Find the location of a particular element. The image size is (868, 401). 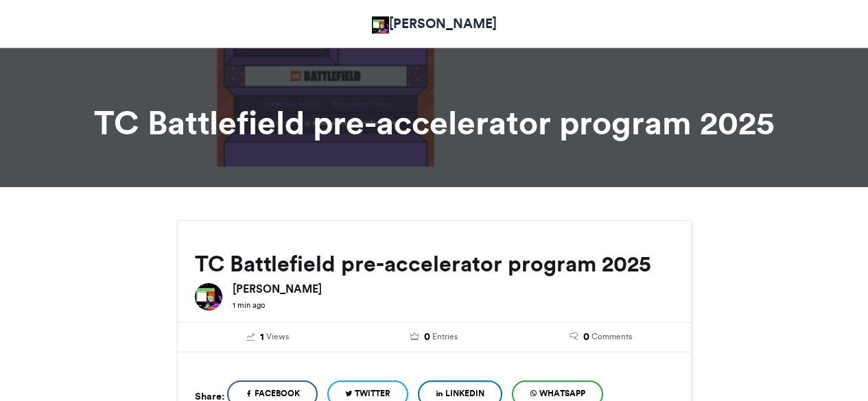

a: 1 Views is located at coordinates (268, 337).